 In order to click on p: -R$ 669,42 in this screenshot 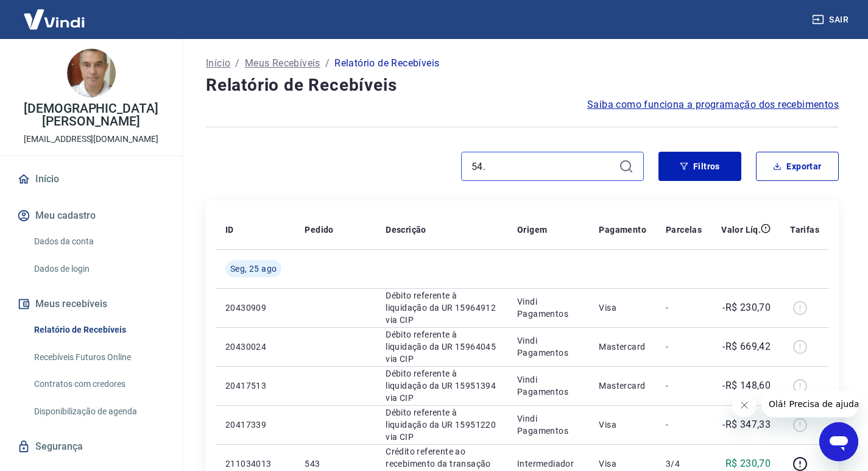, I will do `click(747, 347)`.